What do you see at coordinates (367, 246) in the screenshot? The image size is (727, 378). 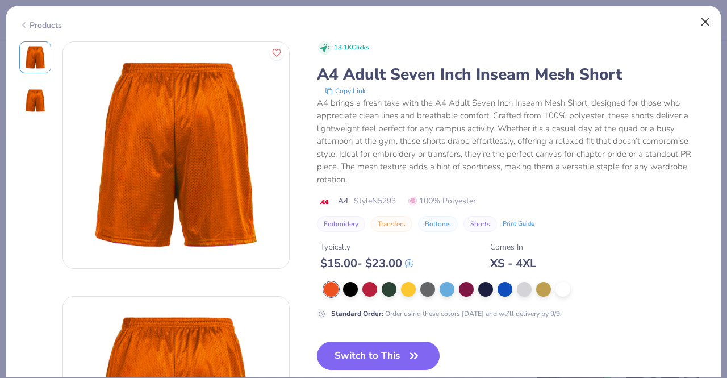 I see `div: Typically` at bounding box center [367, 246].